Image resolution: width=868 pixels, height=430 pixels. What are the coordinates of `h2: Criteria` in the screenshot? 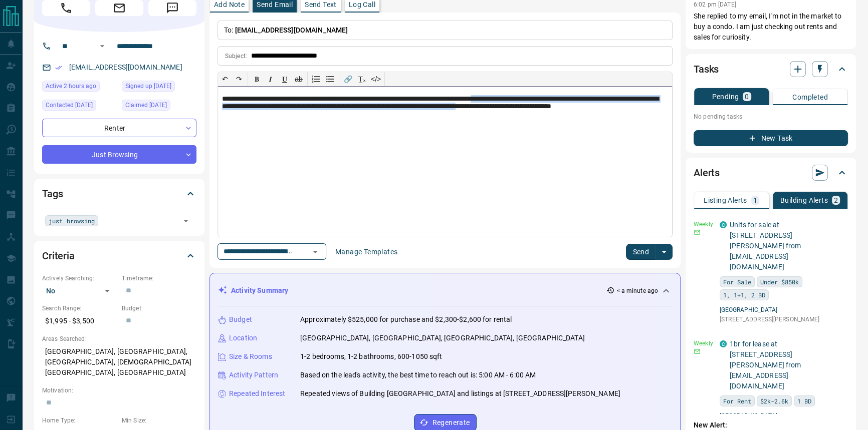 It's located at (58, 256).